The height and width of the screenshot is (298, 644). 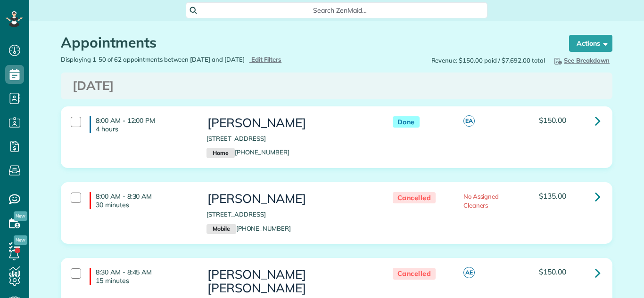 What do you see at coordinates (144, 205) in the screenshot?
I see `p: 30 minutes` at bounding box center [144, 205].